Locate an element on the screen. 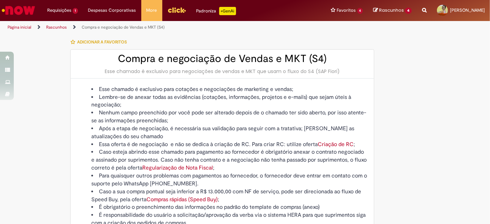 This screenshot has width=490, height=224. span: Favoritos is located at coordinates (346, 10).